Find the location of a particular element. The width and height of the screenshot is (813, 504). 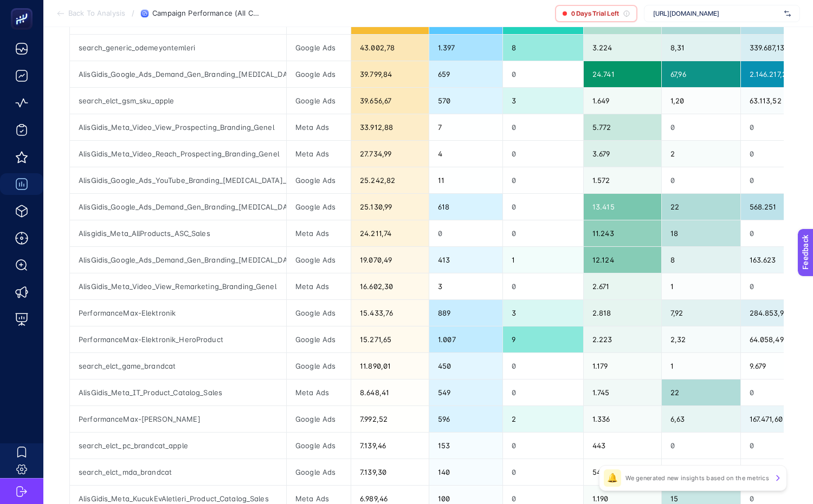

div: 15.271,65 is located at coordinates (390, 340).